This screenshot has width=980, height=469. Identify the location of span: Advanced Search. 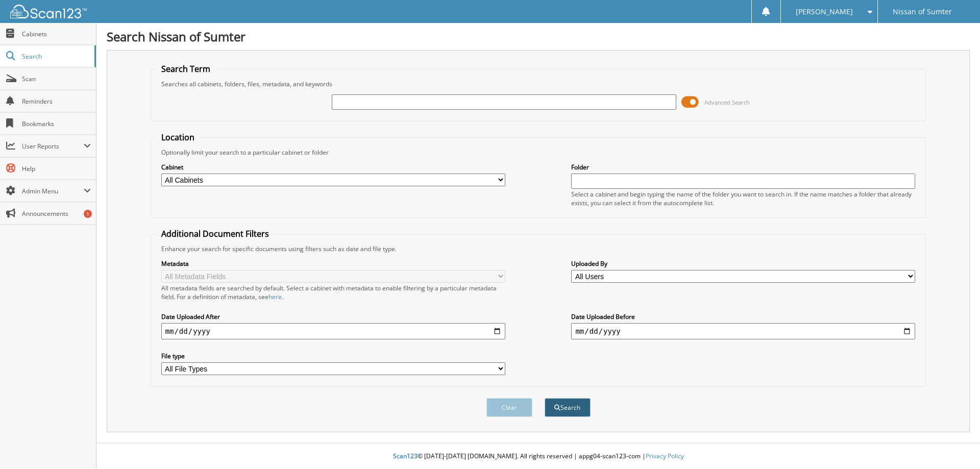
(727, 102).